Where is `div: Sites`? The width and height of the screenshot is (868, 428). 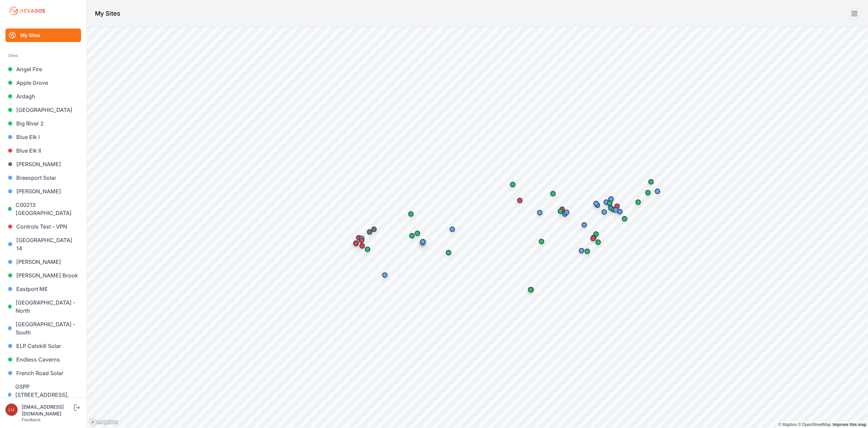 div: Sites is located at coordinates (43, 56).